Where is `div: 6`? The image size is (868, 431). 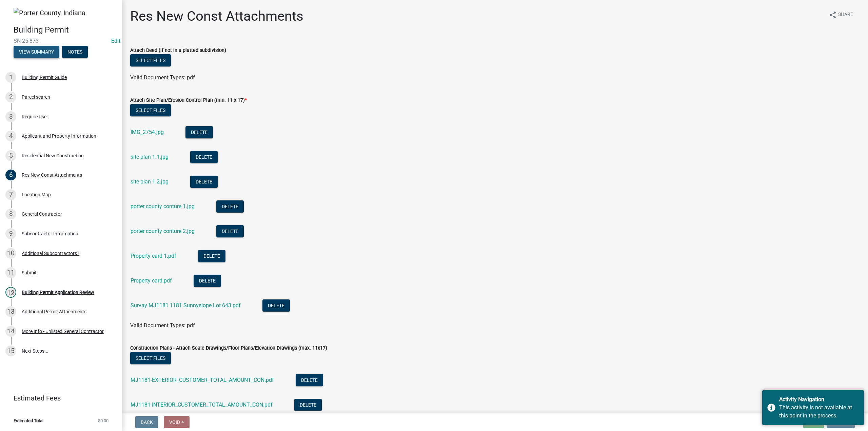
div: 6 is located at coordinates (11, 175).